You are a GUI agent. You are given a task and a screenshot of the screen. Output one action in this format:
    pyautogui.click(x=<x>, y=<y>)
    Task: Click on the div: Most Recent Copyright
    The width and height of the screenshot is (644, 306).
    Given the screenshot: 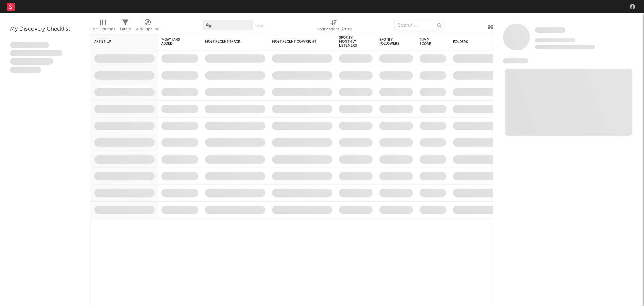 What is the action you would take?
    pyautogui.click(x=297, y=42)
    